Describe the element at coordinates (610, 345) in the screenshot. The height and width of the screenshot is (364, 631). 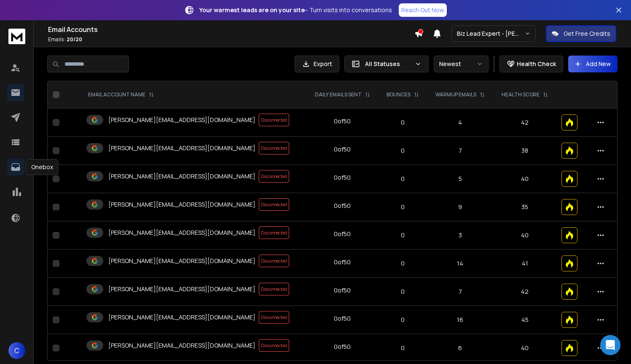
I see `div: Open Intercom Messenger` at that location.